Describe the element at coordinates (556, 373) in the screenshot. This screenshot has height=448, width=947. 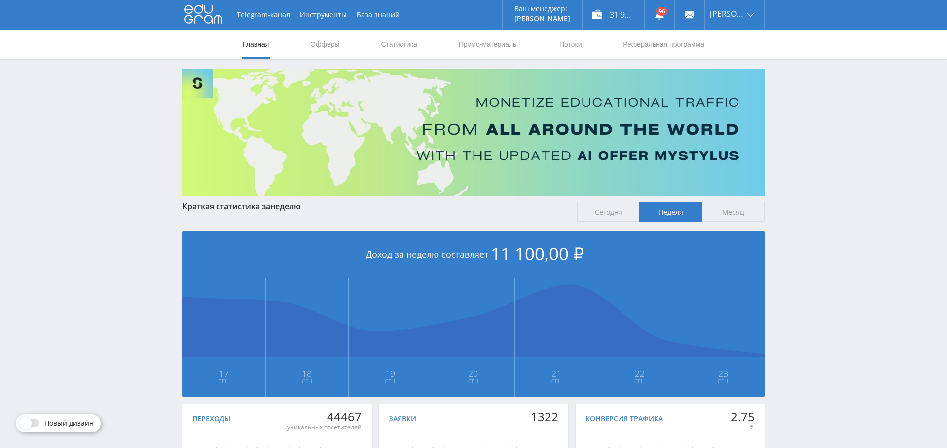
I see `span: 21` at that location.